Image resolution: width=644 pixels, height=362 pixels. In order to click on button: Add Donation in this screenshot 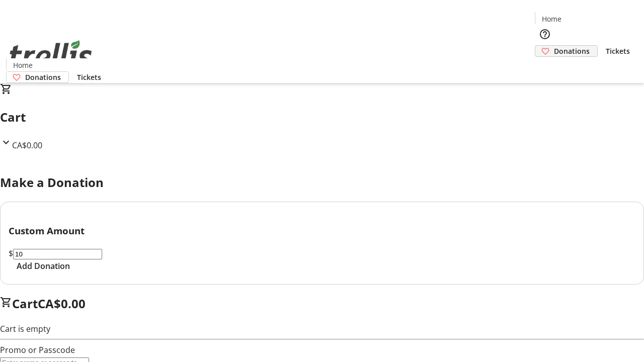, I will do `click(43, 266)`.